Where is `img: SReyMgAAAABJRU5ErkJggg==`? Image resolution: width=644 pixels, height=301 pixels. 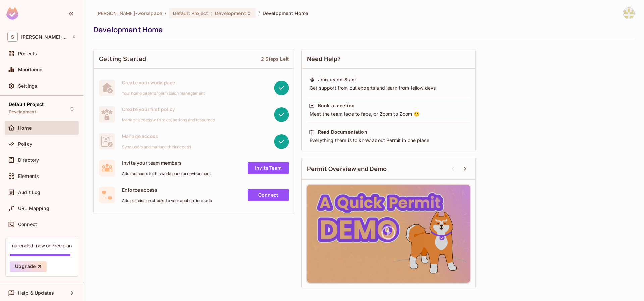 img: SReyMgAAAABJRU5ErkJggg== is located at coordinates (13, 13).